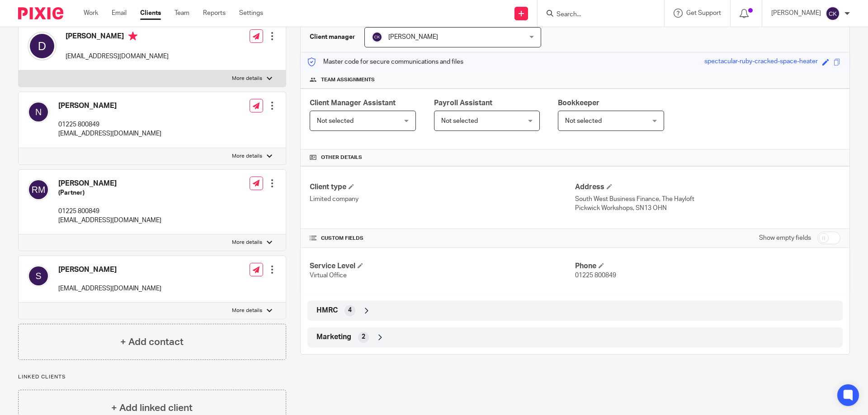 This screenshot has width=868, height=415. Describe the element at coordinates (91, 13) in the screenshot. I see `a: Work` at that location.